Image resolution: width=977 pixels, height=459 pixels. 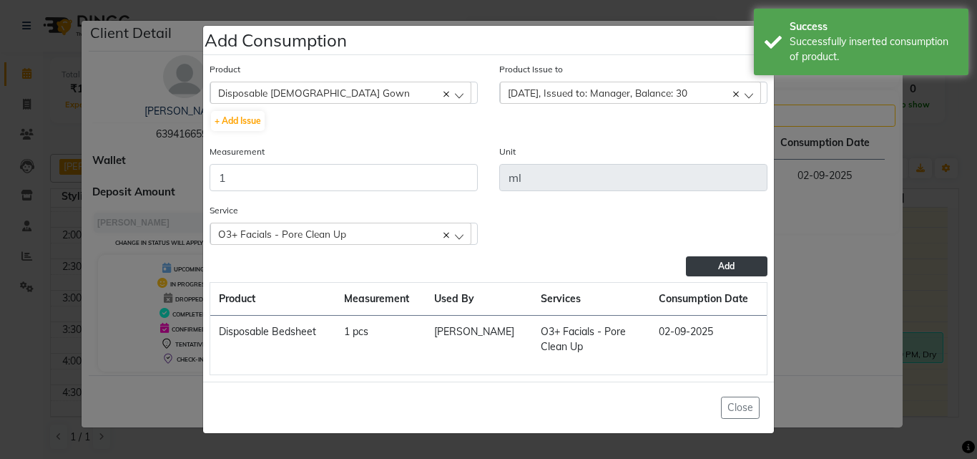 What do you see at coordinates (531, 69) in the screenshot?
I see `label: Product Issue to` at bounding box center [531, 69].